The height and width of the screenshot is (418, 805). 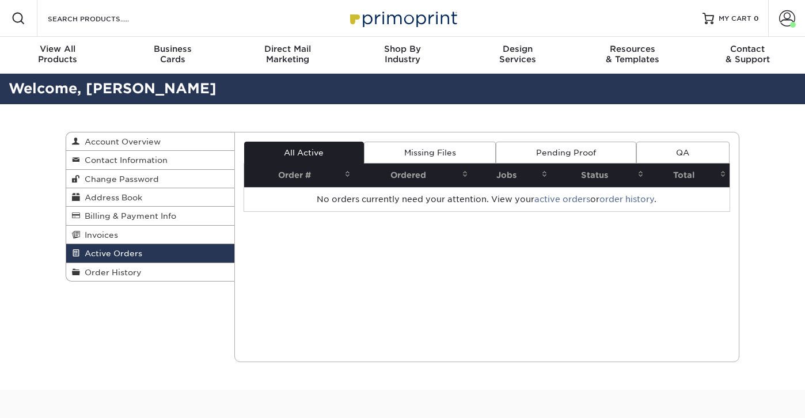 I want to click on span: Active Orders, so click(x=111, y=253).